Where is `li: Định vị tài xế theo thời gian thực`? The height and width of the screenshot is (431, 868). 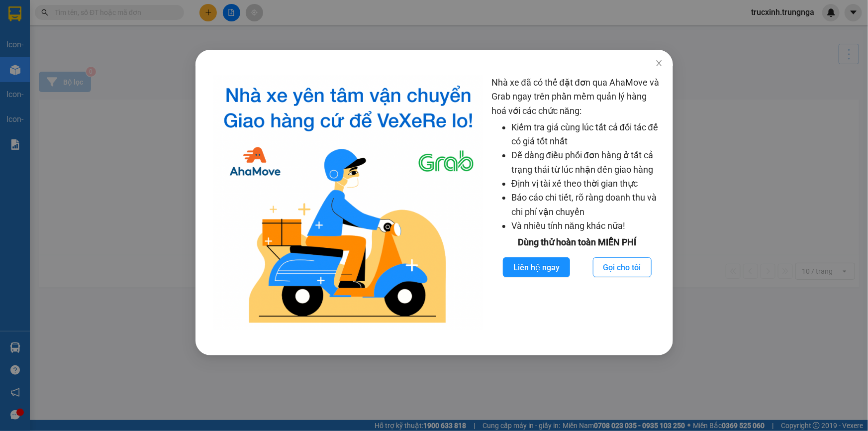 li: Định vị tài xế theo thời gian thực is located at coordinates (587, 184).